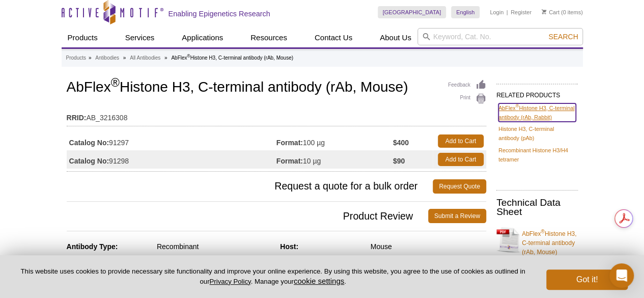  Describe the element at coordinates (537, 155) in the screenshot. I see `a: Recombinant Histone H3/H4 tetramer` at that location.